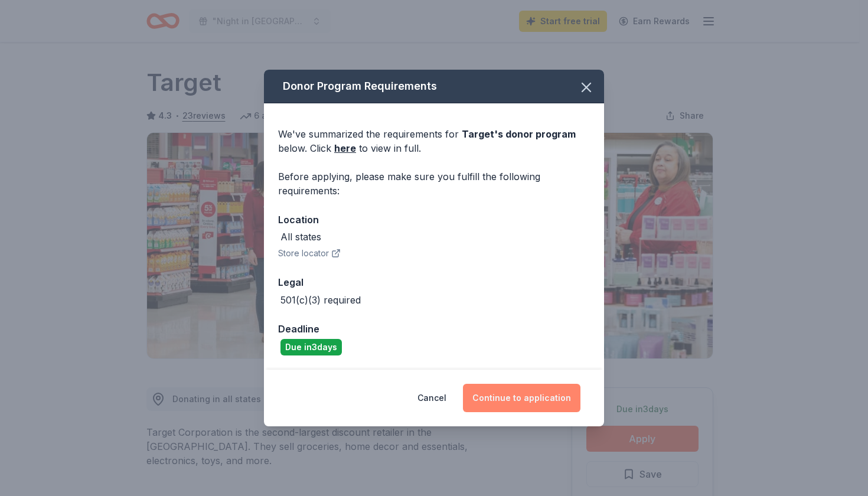 The image size is (868, 496). Describe the element at coordinates (434, 220) in the screenshot. I see `div: Location` at that location.